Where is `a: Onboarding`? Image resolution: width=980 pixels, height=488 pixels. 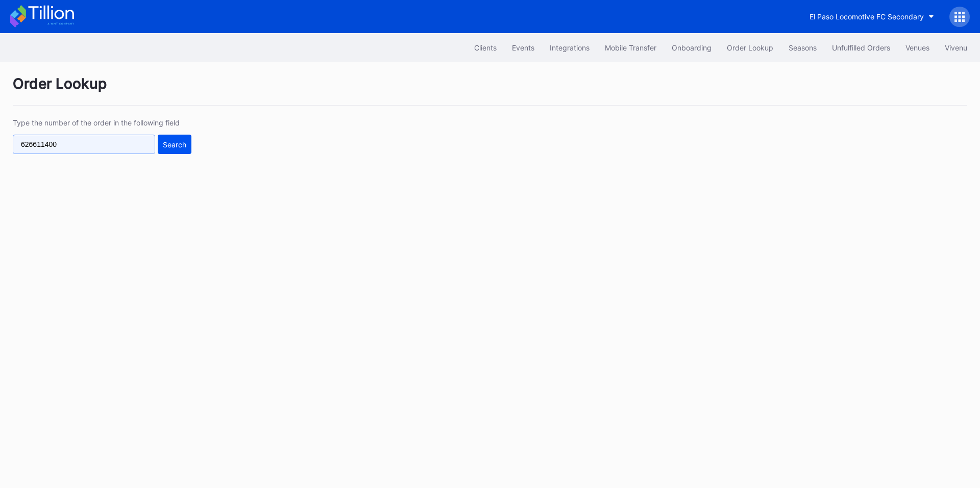 a: Onboarding is located at coordinates (692, 47).